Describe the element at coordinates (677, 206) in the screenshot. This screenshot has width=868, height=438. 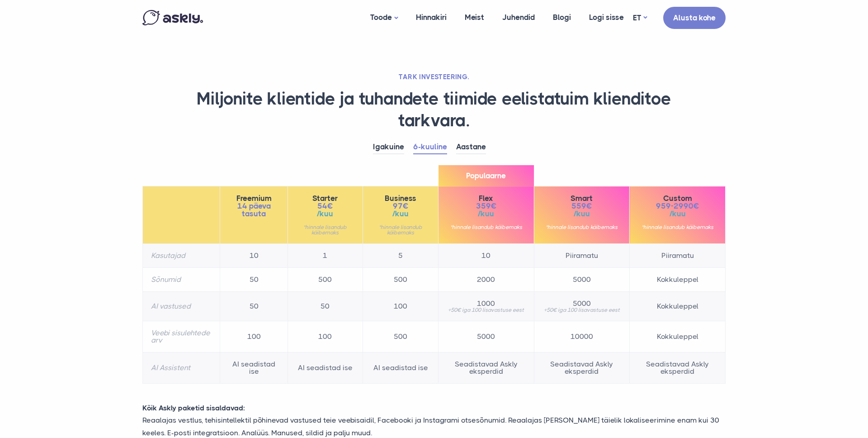
I see `span: 959-2990€` at that location.